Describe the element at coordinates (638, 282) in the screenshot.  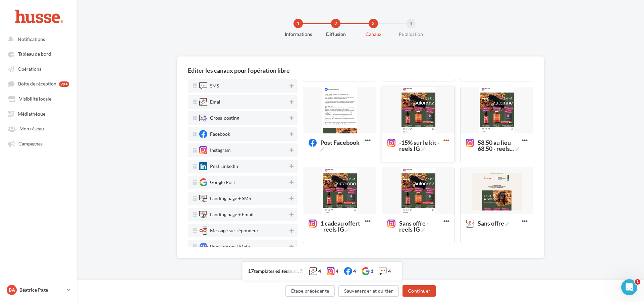
I see `span: 1` at that location.